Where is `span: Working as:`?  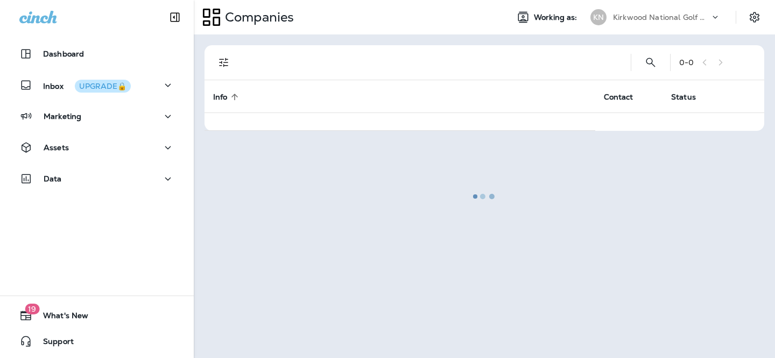
span: Working as: is located at coordinates (557, 17).